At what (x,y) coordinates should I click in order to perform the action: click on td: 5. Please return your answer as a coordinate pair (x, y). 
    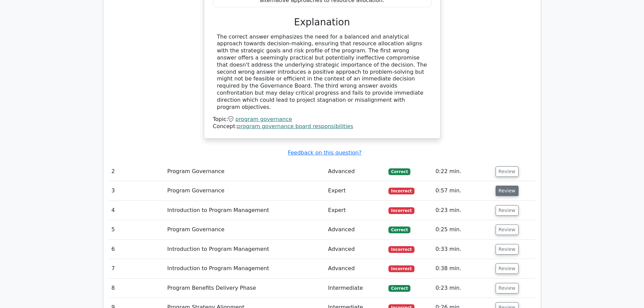
    Looking at the image, I should click on (137, 229).